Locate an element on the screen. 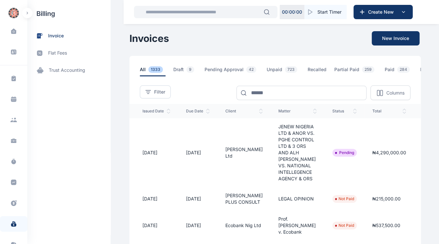 The height and width of the screenshot is (244, 439). a: flat fees is located at coordinates (69, 53).